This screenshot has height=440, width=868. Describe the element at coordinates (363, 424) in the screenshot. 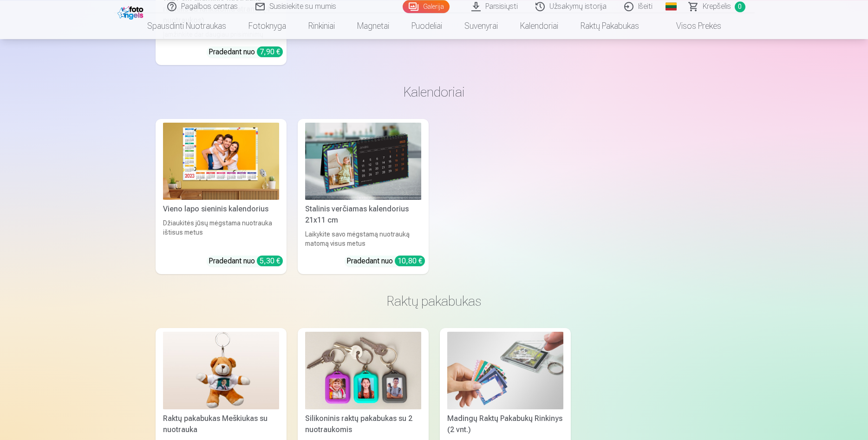

I see `div: Silikoninis raktų pakabukas su 2 nuotraukomis` at that location.